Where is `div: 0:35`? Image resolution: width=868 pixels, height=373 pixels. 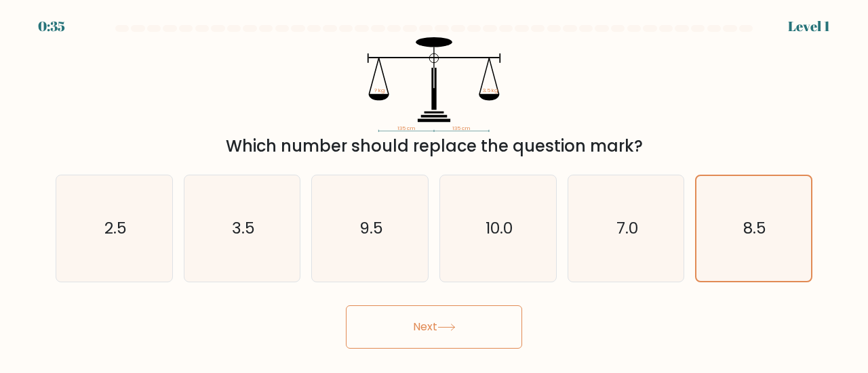
div: 0:35 is located at coordinates (52, 27).